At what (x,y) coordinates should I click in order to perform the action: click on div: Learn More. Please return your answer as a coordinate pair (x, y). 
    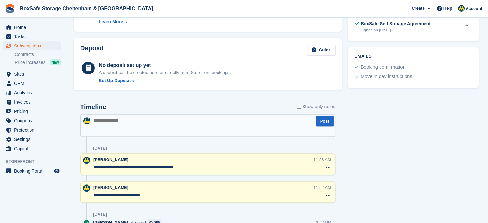
    Looking at the image, I should click on (111, 22).